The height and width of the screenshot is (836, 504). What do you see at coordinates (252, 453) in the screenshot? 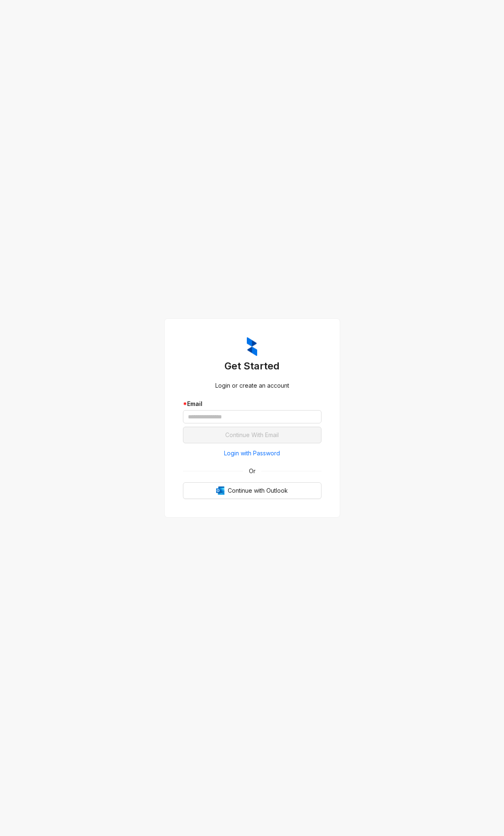
I see `button: Login with Password` at bounding box center [252, 453].